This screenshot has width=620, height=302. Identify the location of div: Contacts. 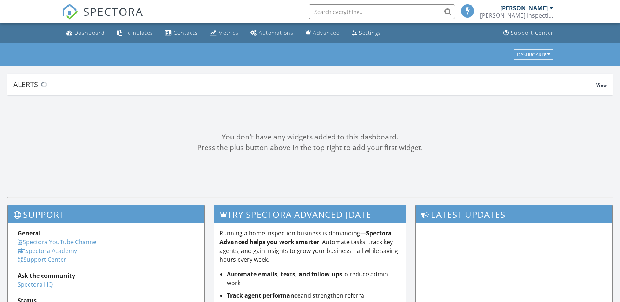
(186, 33).